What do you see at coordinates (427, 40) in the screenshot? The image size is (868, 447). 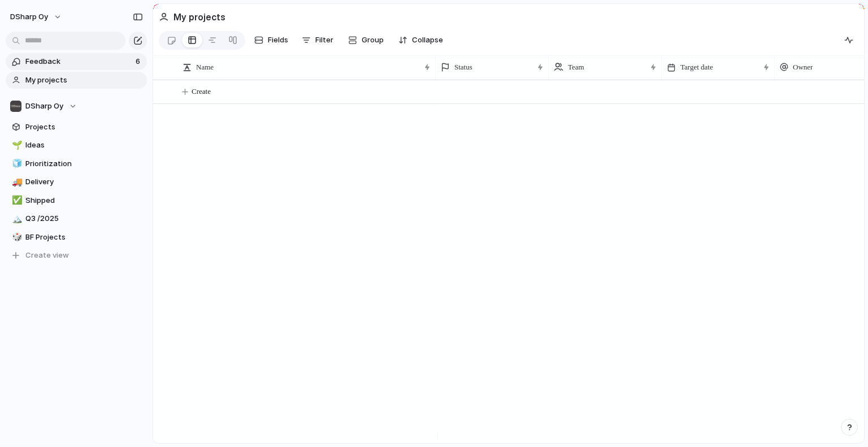 I see `span: Collapse` at bounding box center [427, 40].